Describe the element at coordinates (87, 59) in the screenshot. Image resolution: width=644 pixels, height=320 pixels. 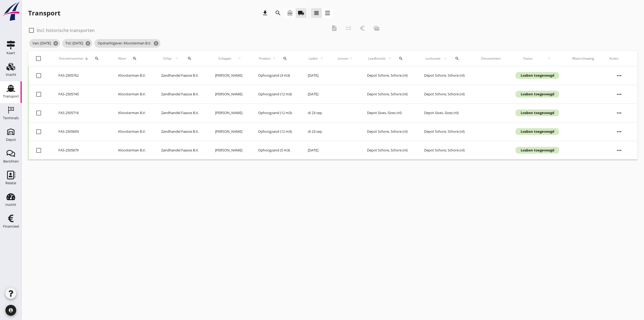
I see `i: arrow_downward` at that location.